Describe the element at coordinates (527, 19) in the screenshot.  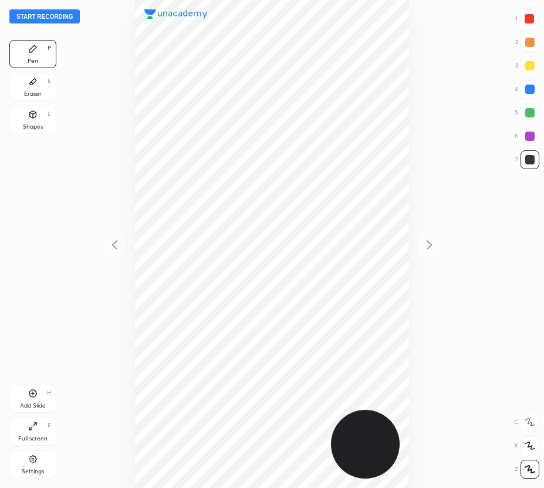
I see `div: 1` at that location.